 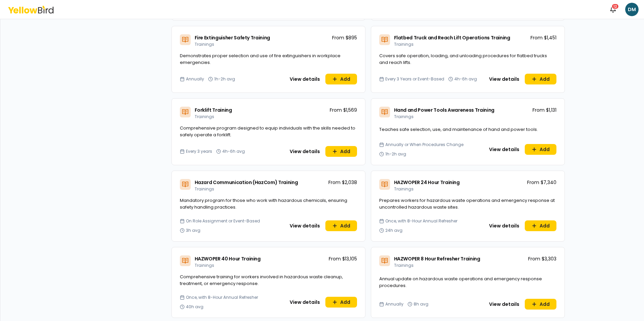 I want to click on span: 8h avg, so click(x=421, y=304).